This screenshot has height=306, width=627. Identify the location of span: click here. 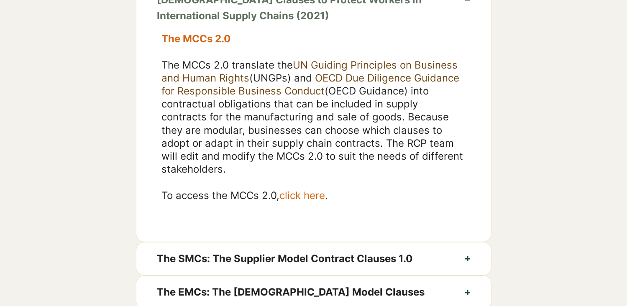
(302, 195).